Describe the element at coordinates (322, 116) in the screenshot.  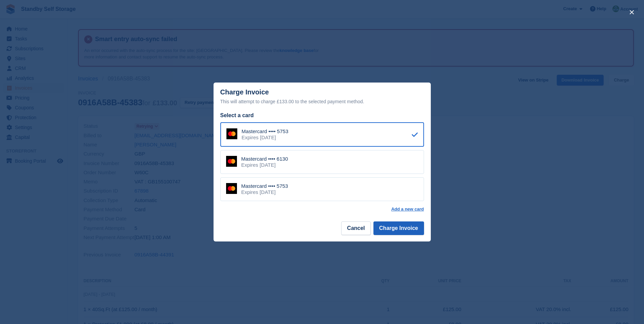
I see `div: Select a card` at that location.